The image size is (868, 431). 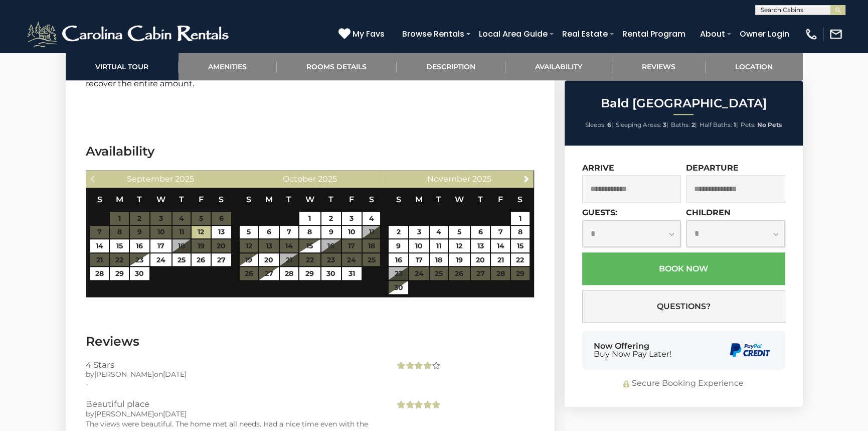 I want to click on span: Sleeps:, so click(x=595, y=125).